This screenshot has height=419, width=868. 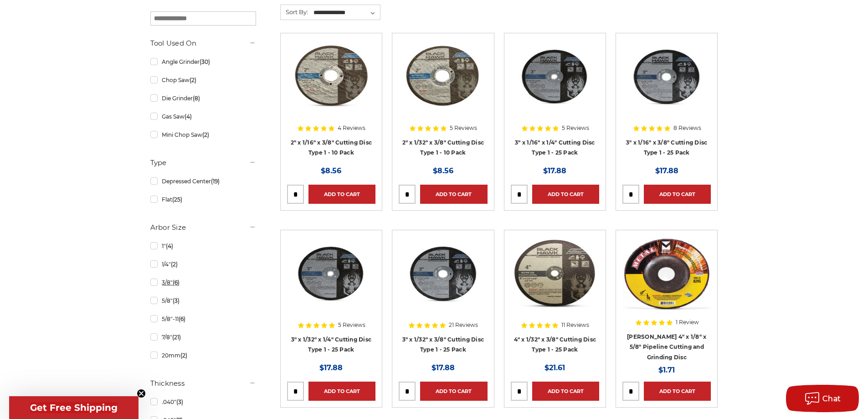 What do you see at coordinates (555, 98) in the screenshot?
I see `a: 3” x .0625” x 1/4” Die Grinder Cut-Off Wheels by Black Hawk Abrasives` at bounding box center [555, 98].